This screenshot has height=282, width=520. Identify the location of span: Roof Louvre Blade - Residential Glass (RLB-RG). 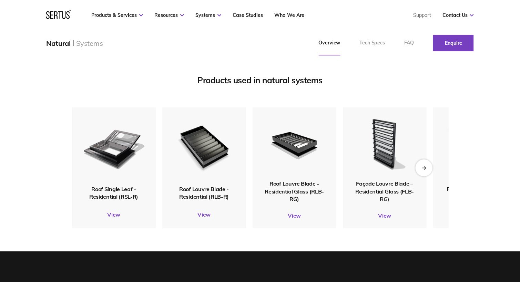
(294, 191).